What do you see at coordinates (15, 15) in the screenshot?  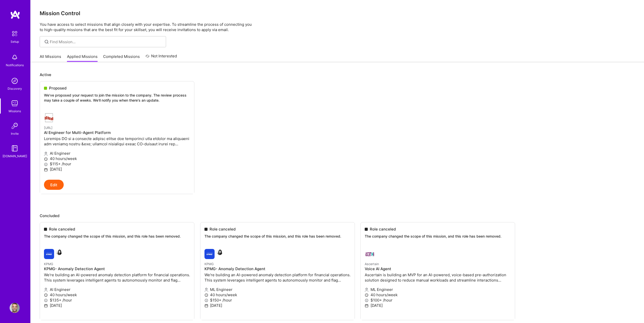 I see `img: logo` at bounding box center [15, 15].